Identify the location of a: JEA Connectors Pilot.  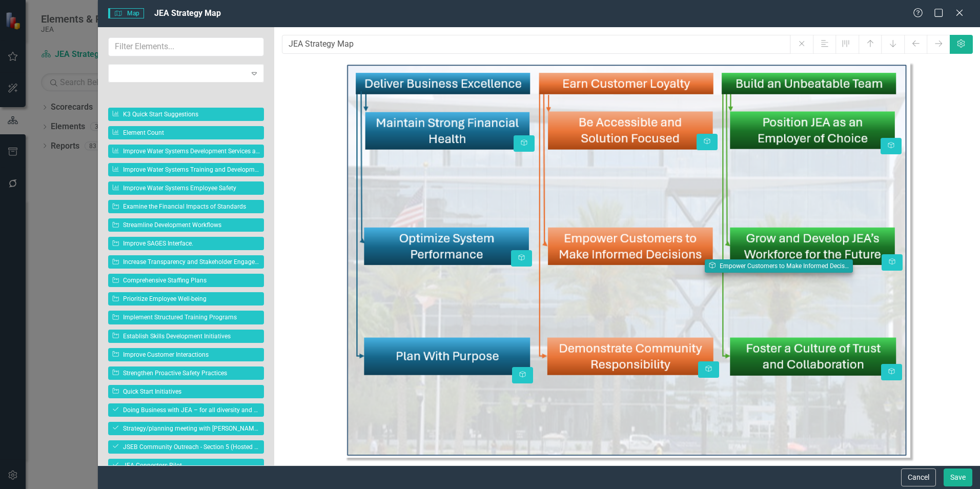
(186, 466).